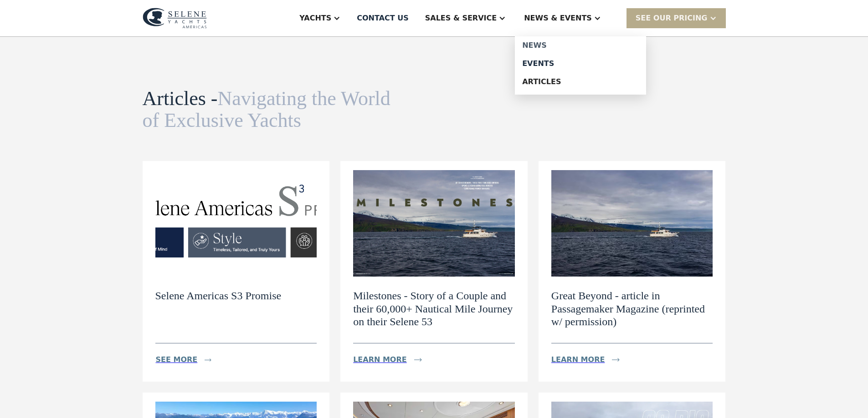 The width and height of the screenshot is (868, 418). I want to click on div: Articles, so click(580, 82).